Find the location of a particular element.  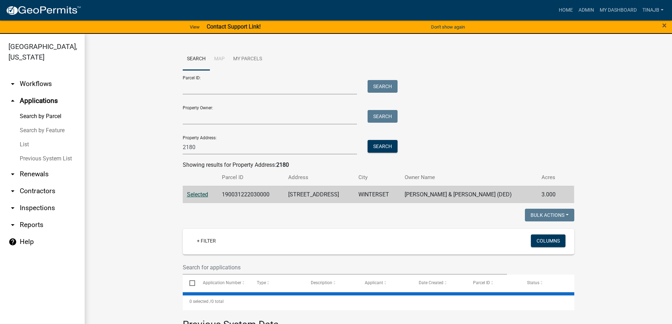

span: Selected is located at coordinates (197, 194).